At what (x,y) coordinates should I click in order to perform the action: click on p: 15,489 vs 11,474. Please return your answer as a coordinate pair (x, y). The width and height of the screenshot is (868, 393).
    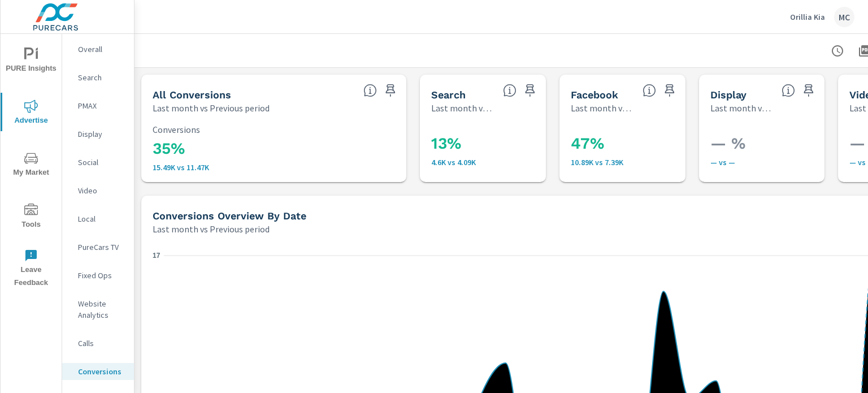
    Looking at the image, I should click on (273, 167).